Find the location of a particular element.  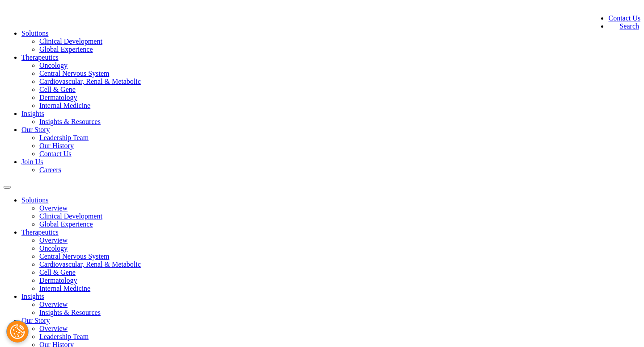

a: Join Us is located at coordinates (32, 162).